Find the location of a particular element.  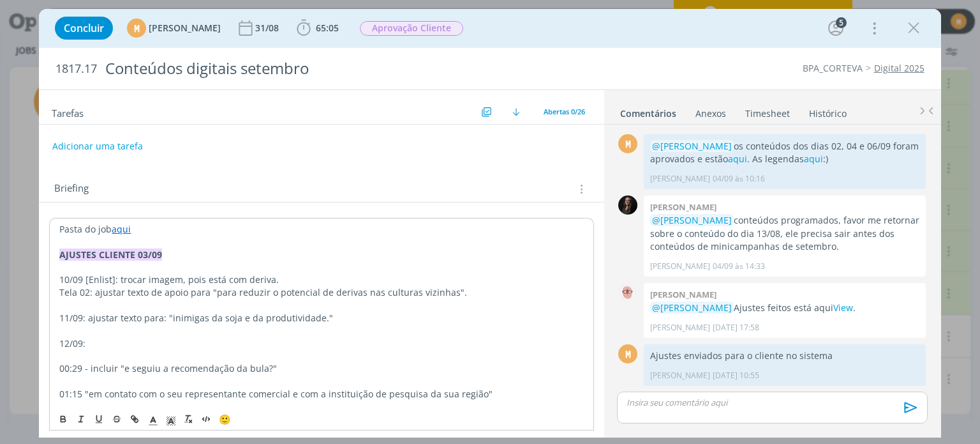

a: Timesheet is located at coordinates (767, 111).